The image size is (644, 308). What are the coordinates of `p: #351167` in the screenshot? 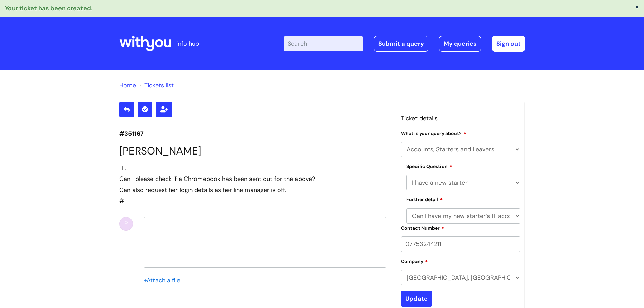 It's located at (253, 133).